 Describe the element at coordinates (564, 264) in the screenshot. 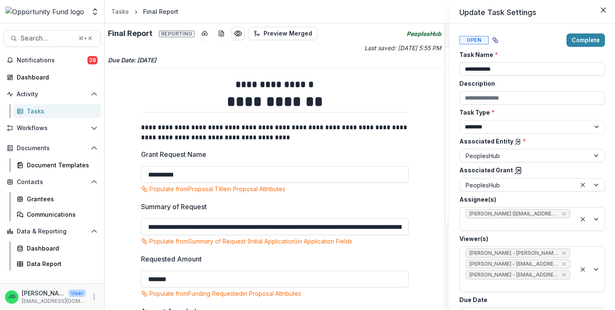

I see `div: Remove Jake Goodman - jgoodman@theopportunityfund.org` at that location.